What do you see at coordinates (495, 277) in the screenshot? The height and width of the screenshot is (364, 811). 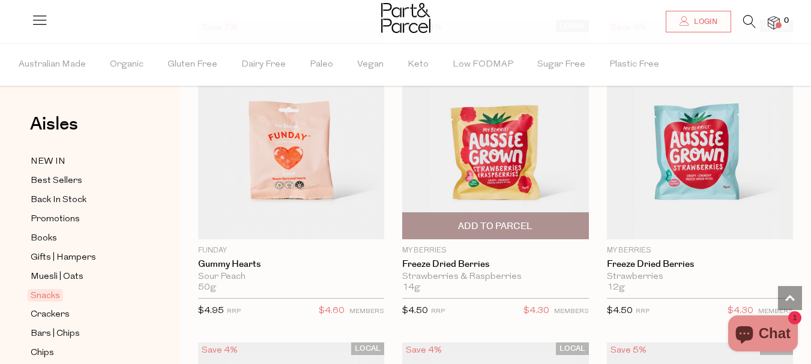 I see `div: Strawberries & Raspberries` at bounding box center [495, 277].